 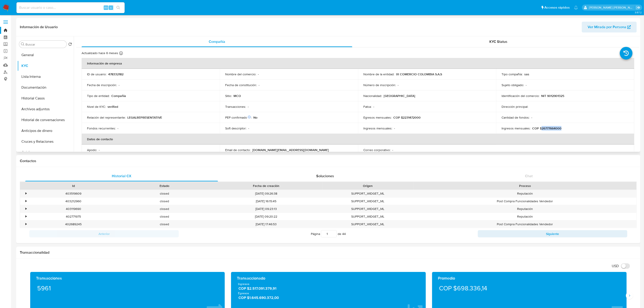 What do you see at coordinates (229, 96) in the screenshot?
I see `p: Sitio :` at bounding box center [229, 96].